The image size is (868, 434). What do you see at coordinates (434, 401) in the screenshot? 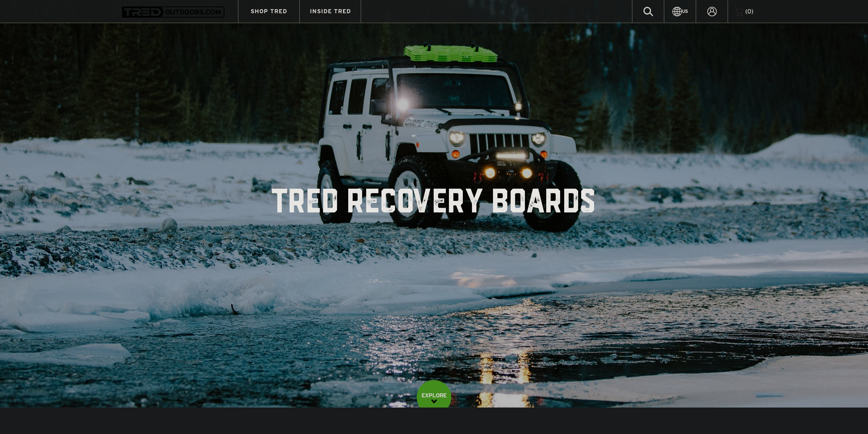
I see `img: down-image` at bounding box center [434, 401].